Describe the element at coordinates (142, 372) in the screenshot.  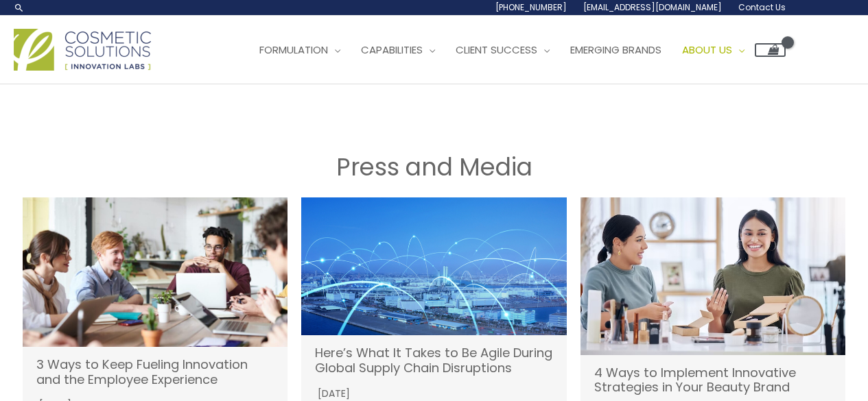
I see `a: 3 Ways to Keep Fueling Innovation and the Employee Experience` at that location.